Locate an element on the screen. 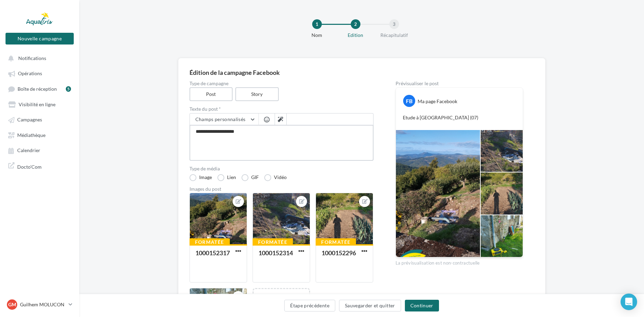  div: Open Intercom Messenger is located at coordinates (629, 302).